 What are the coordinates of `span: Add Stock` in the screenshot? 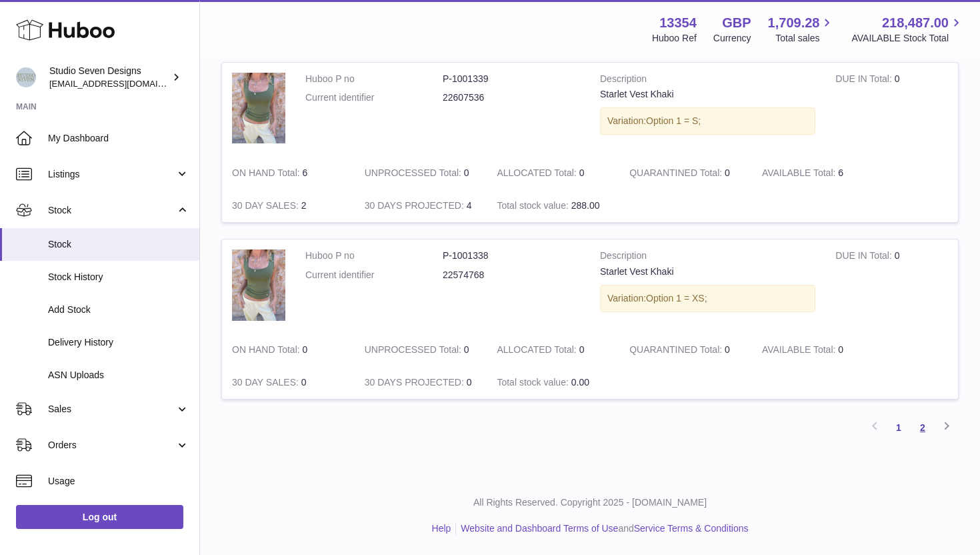 It's located at (119, 310).